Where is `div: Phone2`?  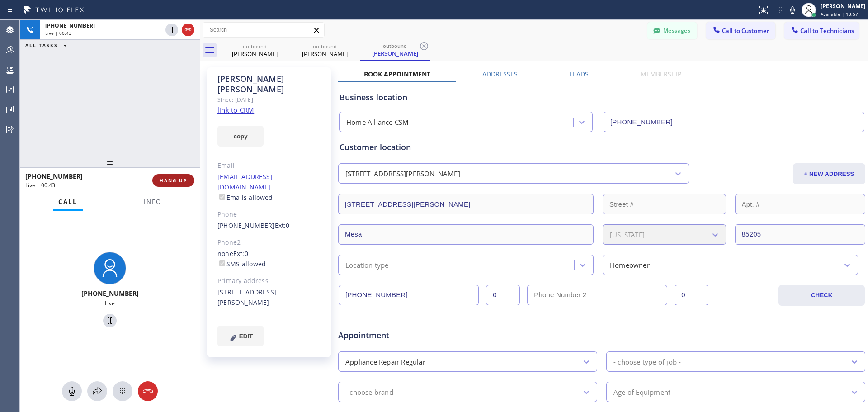
div: Phone2 is located at coordinates (269, 242).